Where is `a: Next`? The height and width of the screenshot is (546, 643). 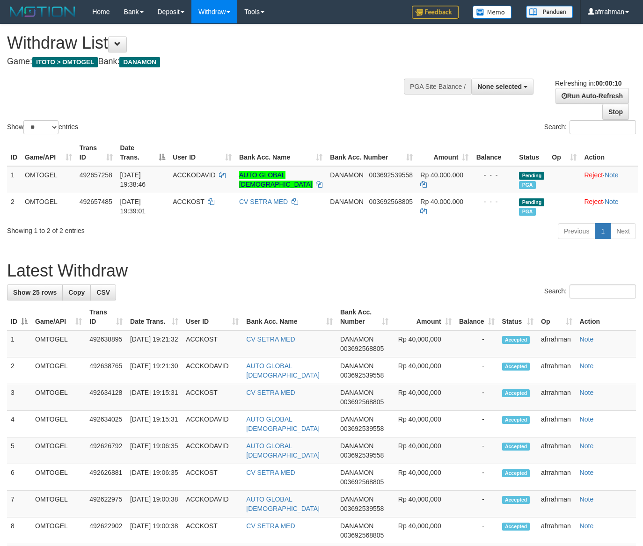 a: Next is located at coordinates (623, 231).